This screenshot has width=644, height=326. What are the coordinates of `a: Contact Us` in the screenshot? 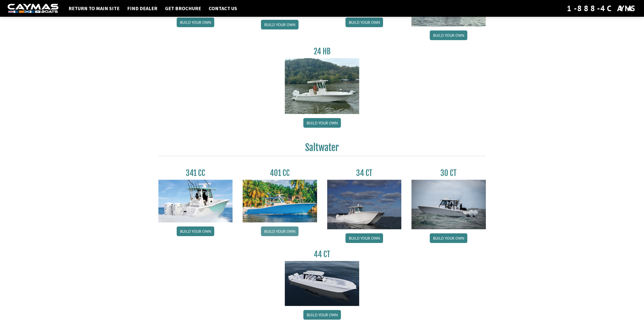 It's located at (223, 9).